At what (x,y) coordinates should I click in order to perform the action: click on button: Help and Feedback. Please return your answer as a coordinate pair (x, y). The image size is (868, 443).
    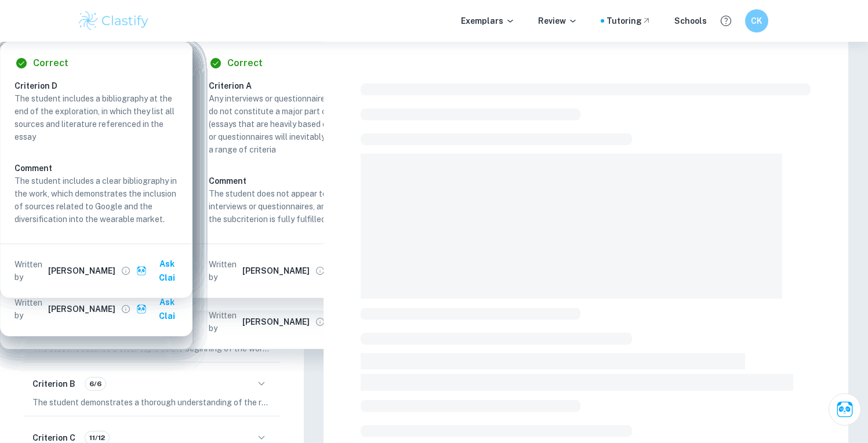
    Looking at the image, I should click on (726, 21).